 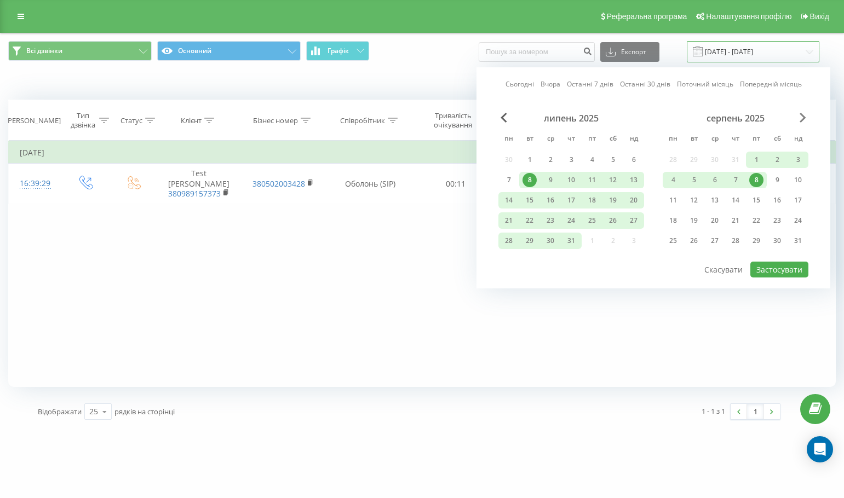 I want to click on div: нд 31 серп 2025 р., so click(x=798, y=241).